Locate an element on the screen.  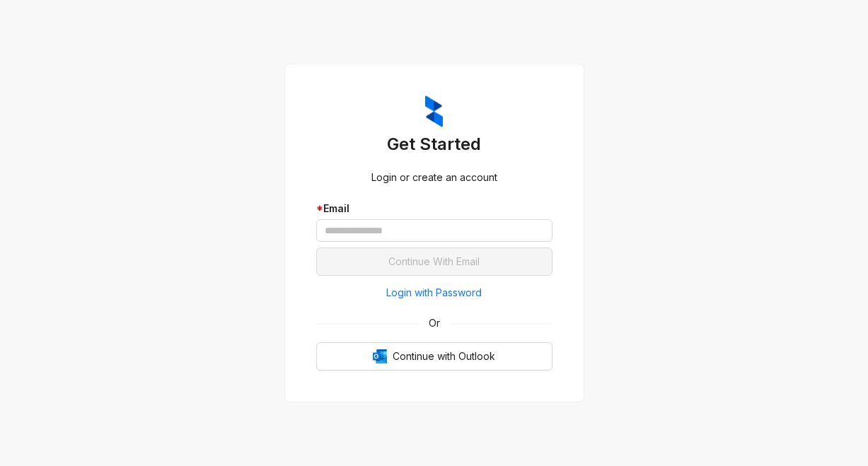
img: Outlook is located at coordinates (380, 356).